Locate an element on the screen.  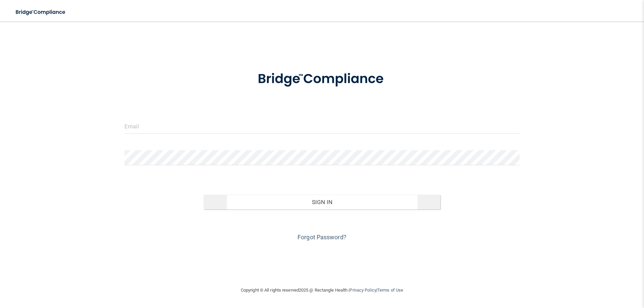
div: Copyright © All rights reserved 2025 @ Rectangle Health | | is located at coordinates (322, 290).